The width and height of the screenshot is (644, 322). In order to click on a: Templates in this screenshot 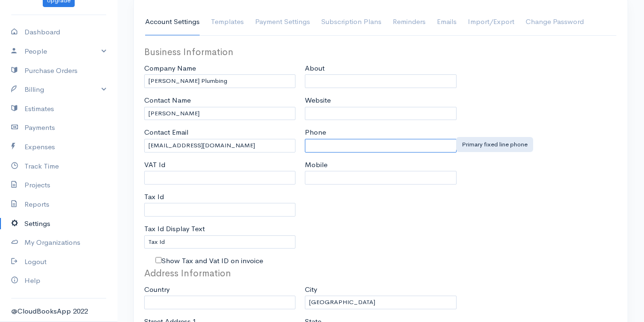, I will do `click(228, 22)`.